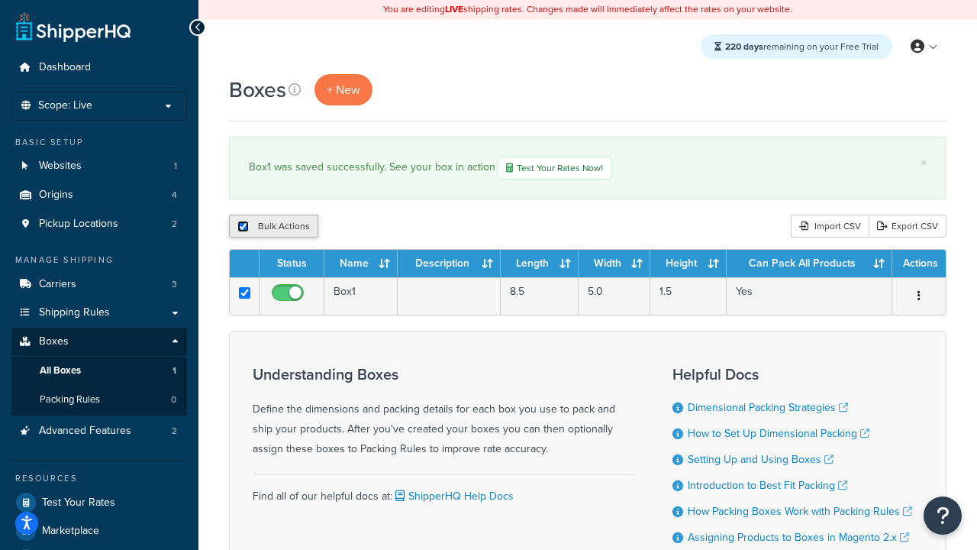 The height and width of the screenshot is (550, 977). I want to click on td: Box1, so click(361, 295).